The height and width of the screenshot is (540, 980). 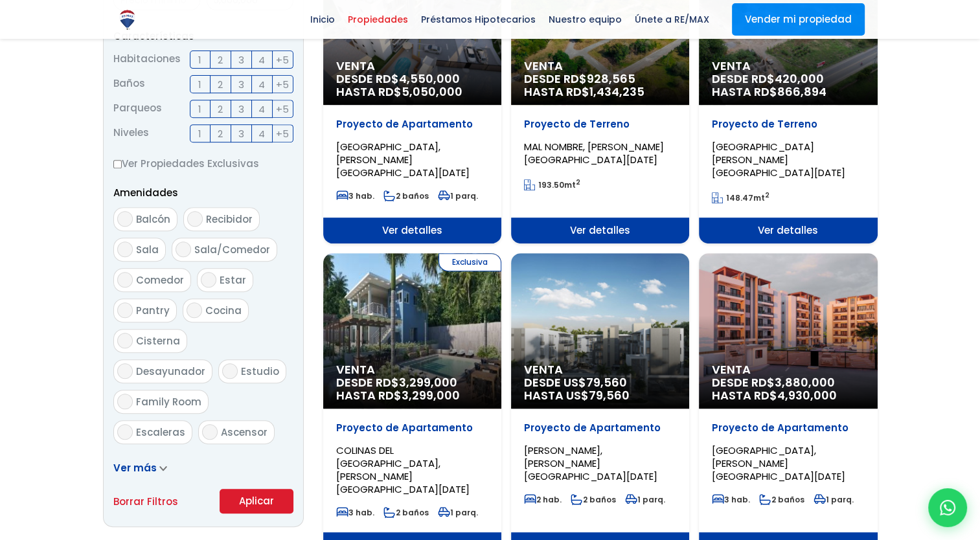 I want to click on span: 5,050,000, so click(x=433, y=91).